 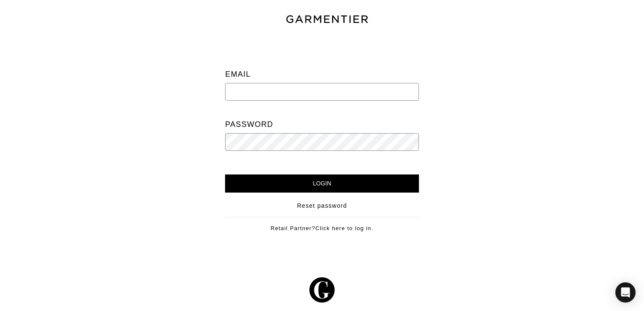 What do you see at coordinates (322, 225) in the screenshot?
I see `div: Retail Partner?` at bounding box center [322, 225].